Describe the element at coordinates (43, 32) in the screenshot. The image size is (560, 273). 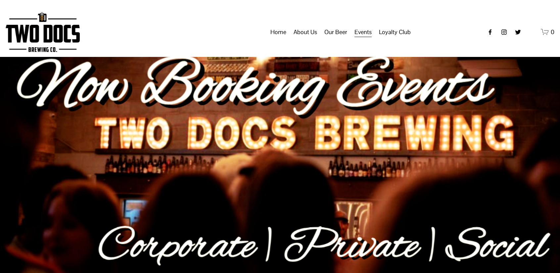
I see `img: Two Docs Brewing Co.` at that location.